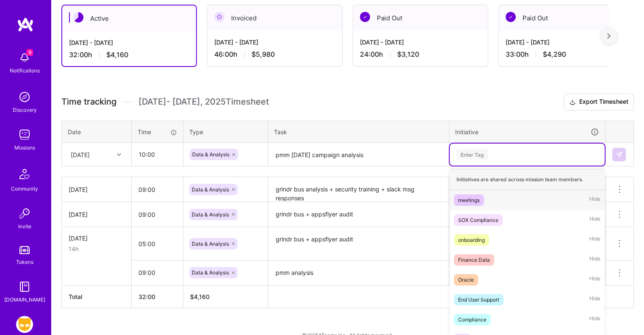  What do you see at coordinates (25, 25) in the screenshot?
I see `img: logo` at bounding box center [25, 25].